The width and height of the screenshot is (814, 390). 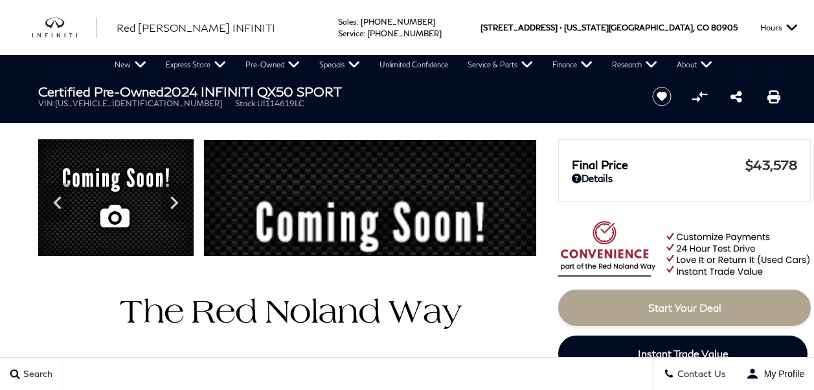 What do you see at coordinates (700, 97) in the screenshot?
I see `button: Compare vehicle` at bounding box center [700, 97].